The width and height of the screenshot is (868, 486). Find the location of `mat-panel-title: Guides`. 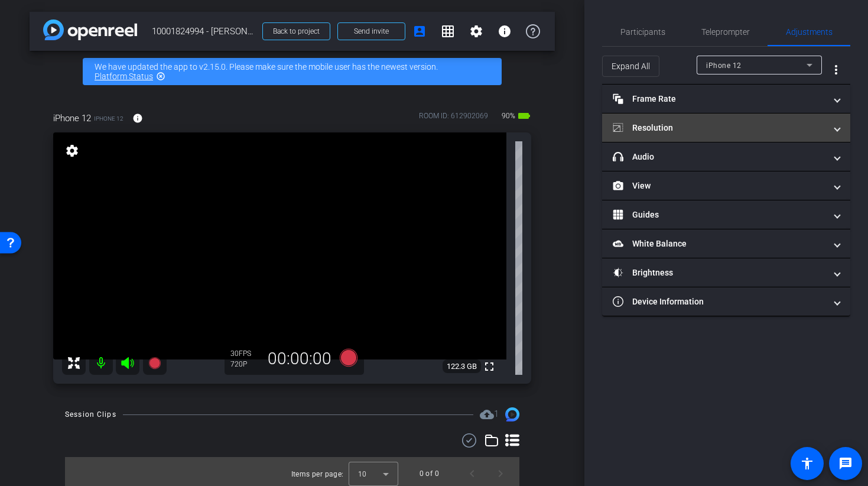

mat-panel-title: Guides is located at coordinates (719, 215).